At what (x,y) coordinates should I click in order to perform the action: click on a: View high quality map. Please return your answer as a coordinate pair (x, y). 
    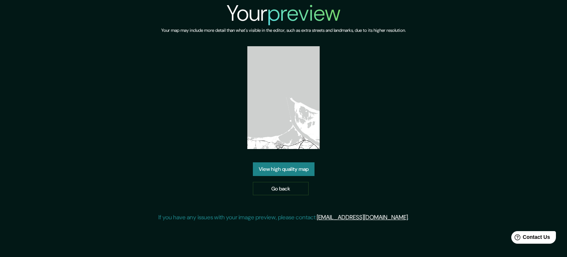
    Looking at the image, I should click on (284, 169).